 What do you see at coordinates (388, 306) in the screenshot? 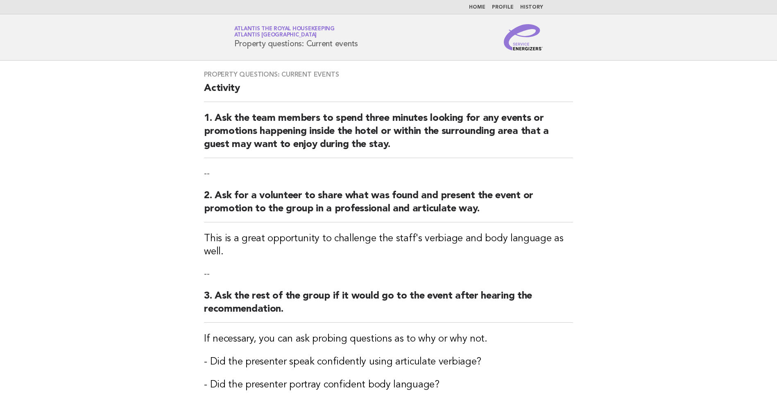
I see `h2: 3. Ask the rest of the group if it would go to the event after hearing the recommendation.` at bounding box center [388, 306].